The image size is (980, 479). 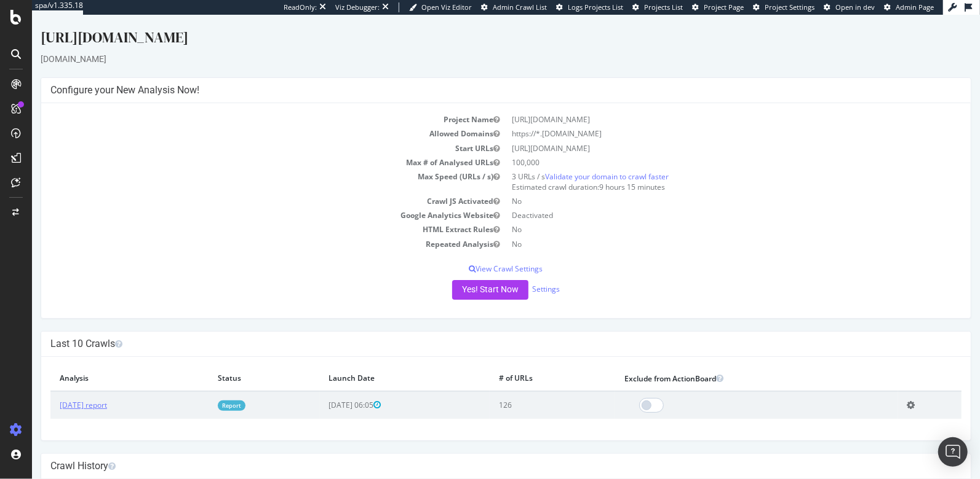 What do you see at coordinates (520, 6) in the screenshot?
I see `span: Admin Crawl List` at bounding box center [520, 6].